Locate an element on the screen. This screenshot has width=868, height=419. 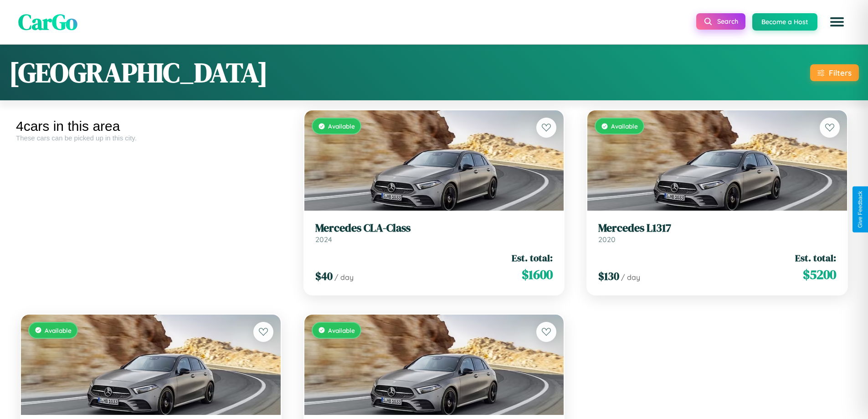
span: $ 1600 is located at coordinates (537, 274).